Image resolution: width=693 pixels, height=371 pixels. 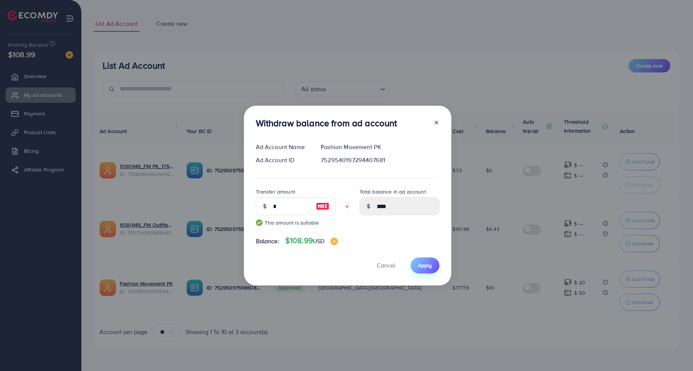 What do you see at coordinates (283, 147) in the screenshot?
I see `div: Ad Account Name` at bounding box center [283, 147].